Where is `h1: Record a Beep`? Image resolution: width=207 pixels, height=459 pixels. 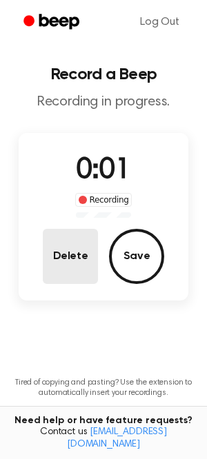 h1: Record a Beep is located at coordinates (103, 74).